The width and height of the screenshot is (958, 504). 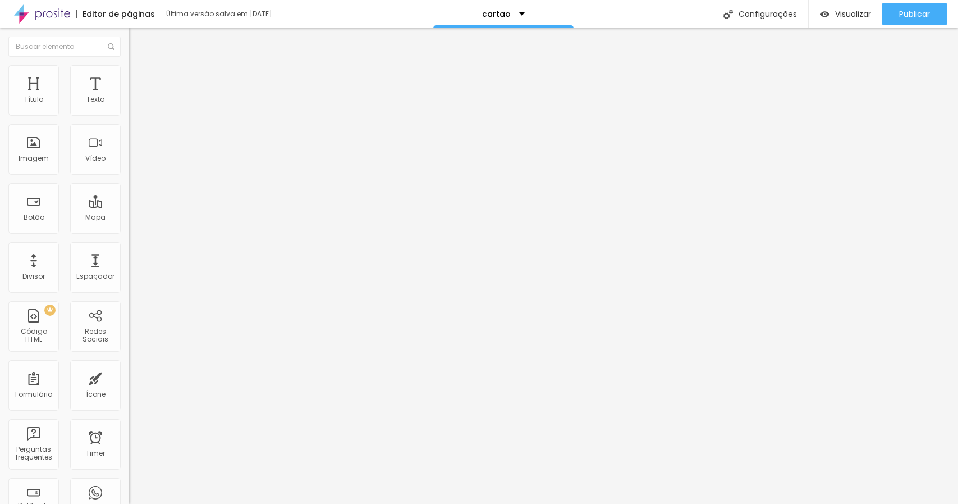 I want to click on div: Título, so click(x=34, y=99).